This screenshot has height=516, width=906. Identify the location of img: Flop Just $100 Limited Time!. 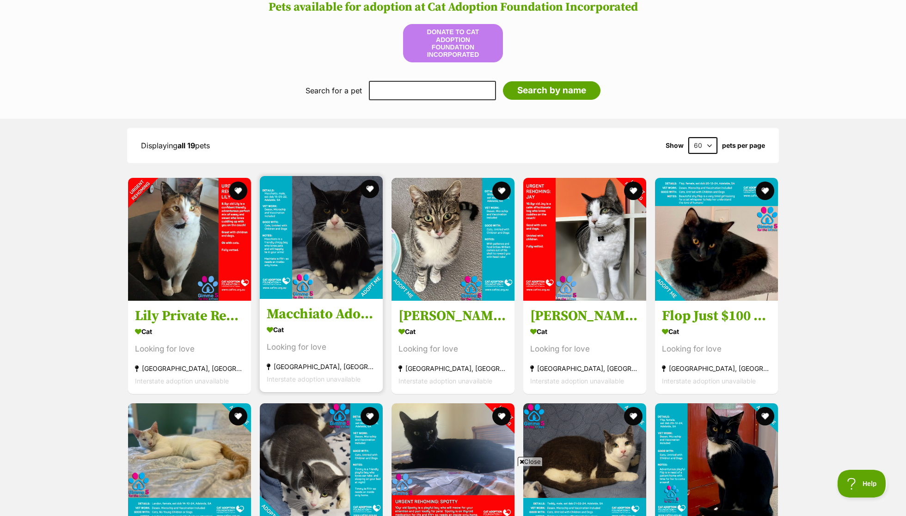
(716, 239).